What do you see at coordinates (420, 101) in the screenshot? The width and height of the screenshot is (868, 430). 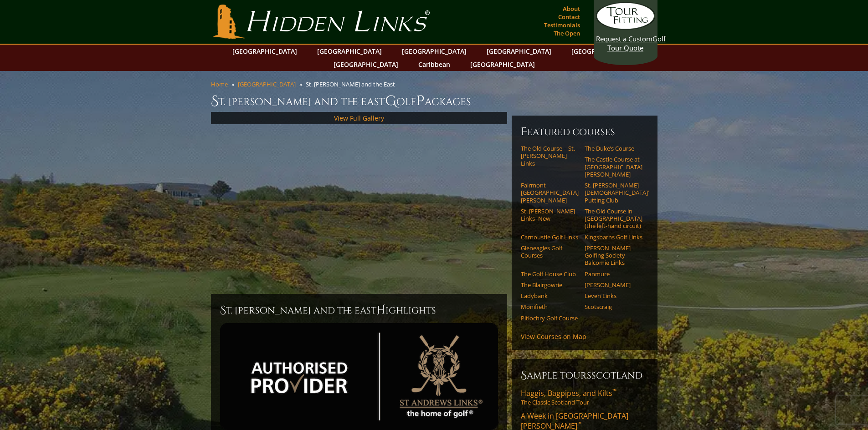 I see `span: P` at bounding box center [420, 101].